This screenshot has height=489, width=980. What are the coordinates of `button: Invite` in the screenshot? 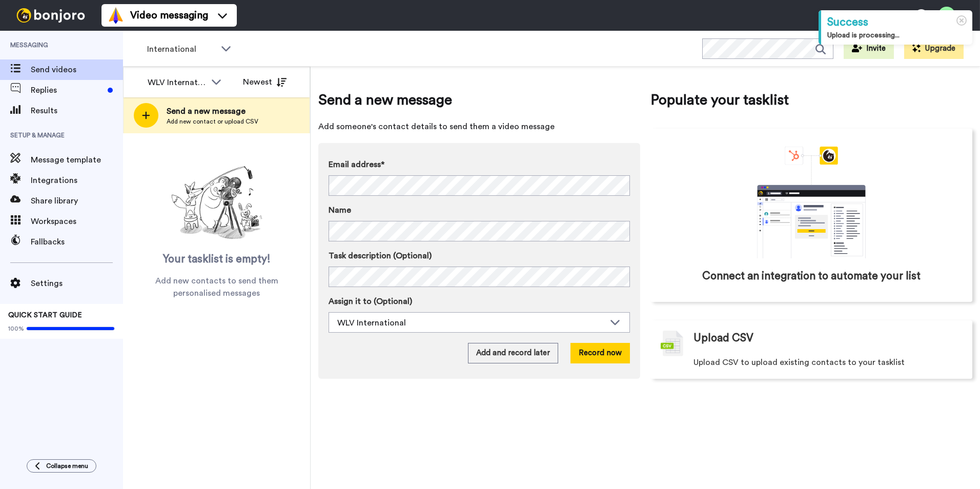 It's located at (869, 49).